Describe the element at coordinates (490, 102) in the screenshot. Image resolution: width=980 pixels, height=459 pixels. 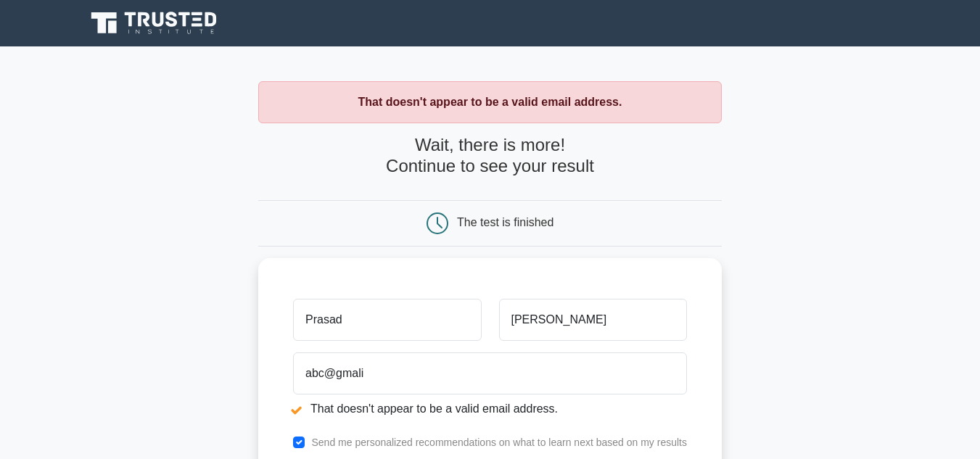
I see `strong: That doesn't appear to be a valid email address.` at that location.